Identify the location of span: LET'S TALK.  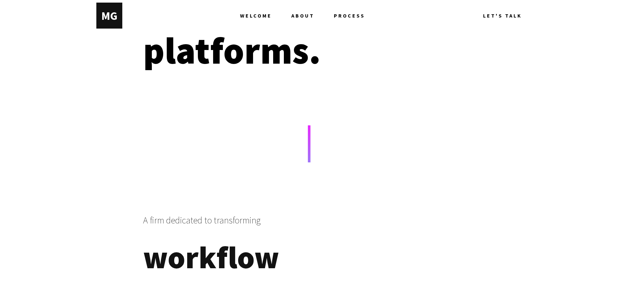
(502, 16).